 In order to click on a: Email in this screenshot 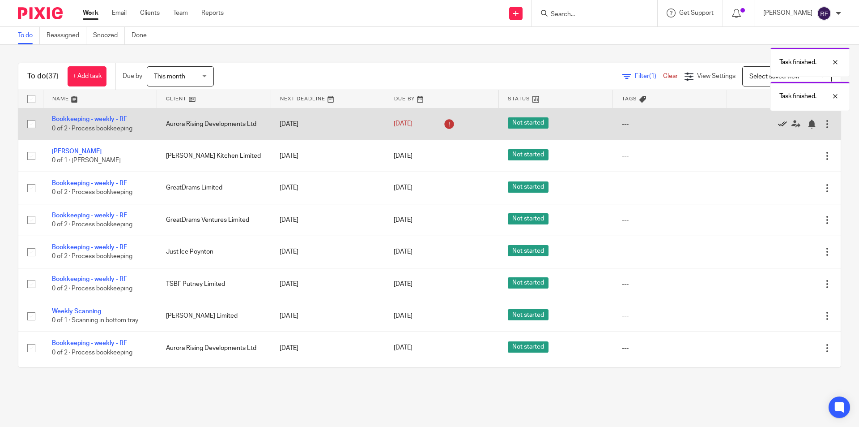, I will do `click(119, 13)`.